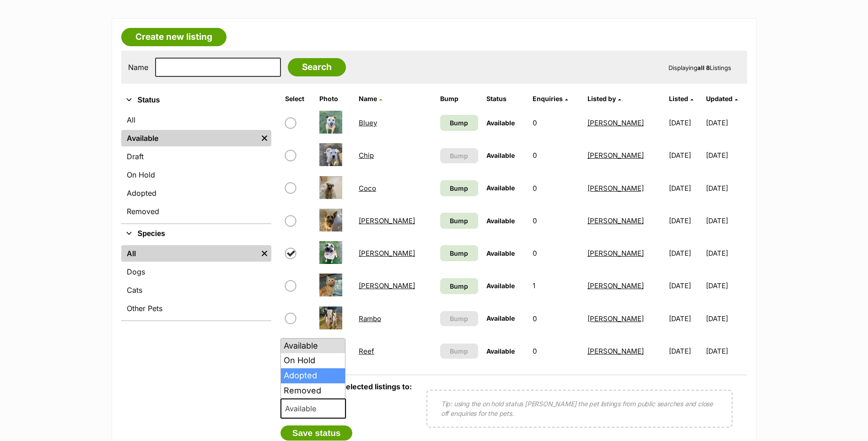  I want to click on div: Status, so click(197, 167).